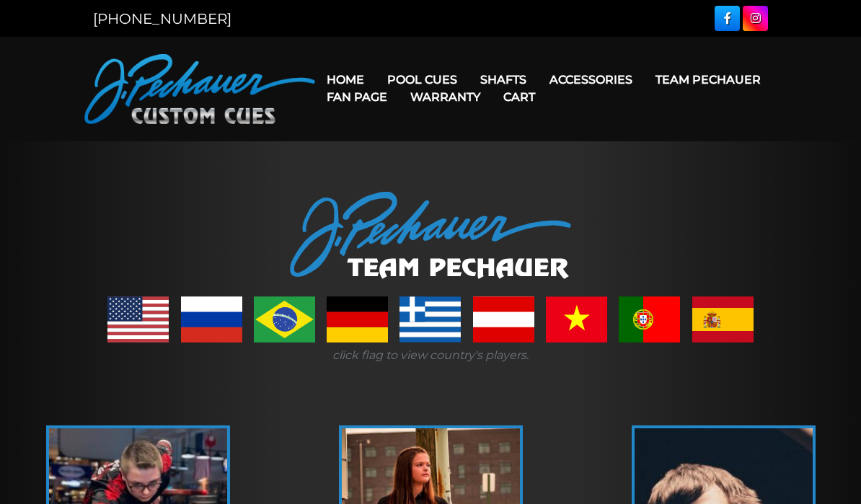  What do you see at coordinates (591, 79) in the screenshot?
I see `a: Accessories` at bounding box center [591, 79].